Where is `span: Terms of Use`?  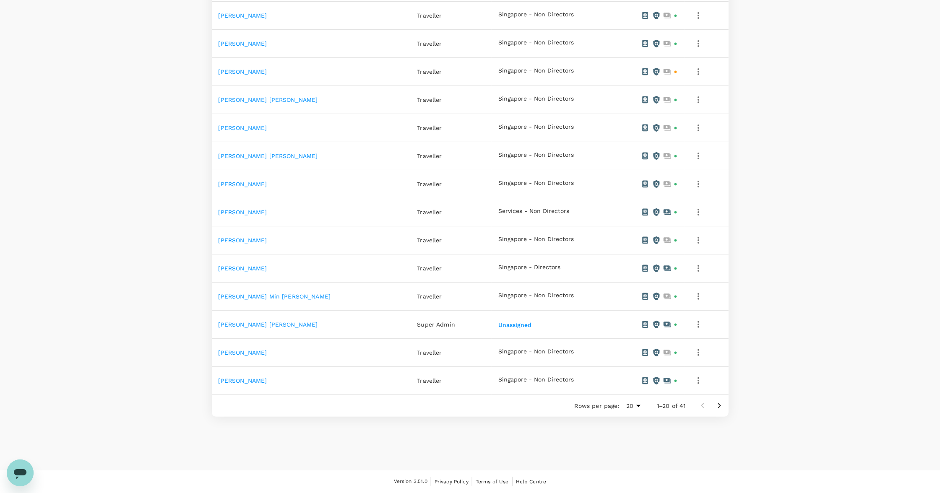 span: Terms of Use is located at coordinates (492, 482).